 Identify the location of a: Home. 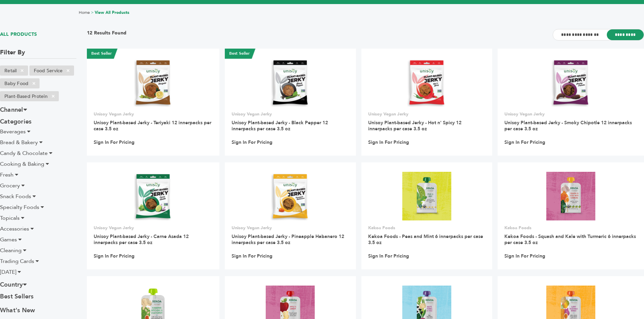
(84, 13).